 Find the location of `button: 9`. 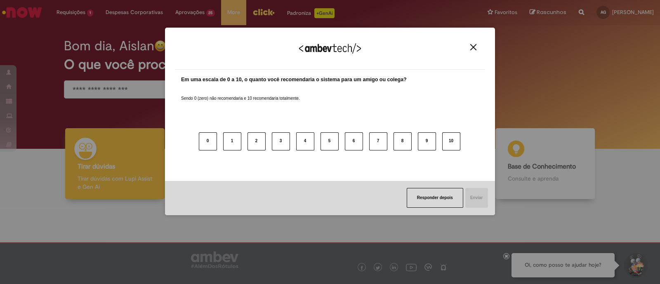

button: 9 is located at coordinates (427, 142).